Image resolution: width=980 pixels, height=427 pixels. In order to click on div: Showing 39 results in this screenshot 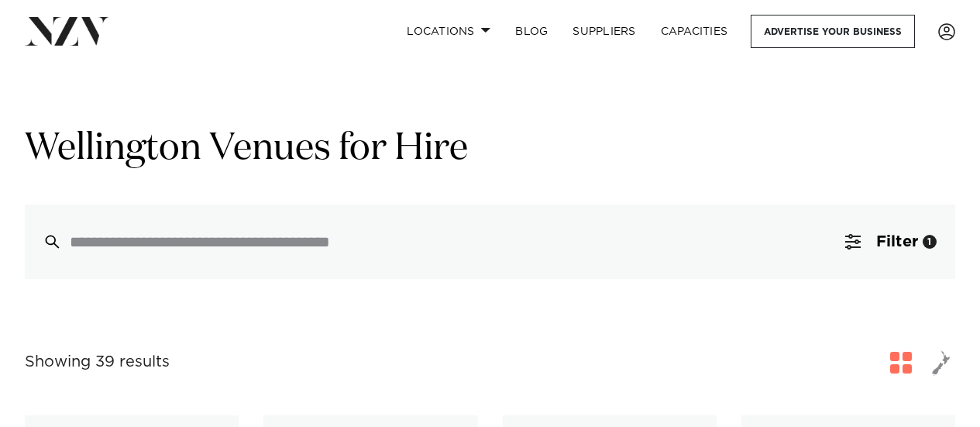, I will do `click(97, 362)`.